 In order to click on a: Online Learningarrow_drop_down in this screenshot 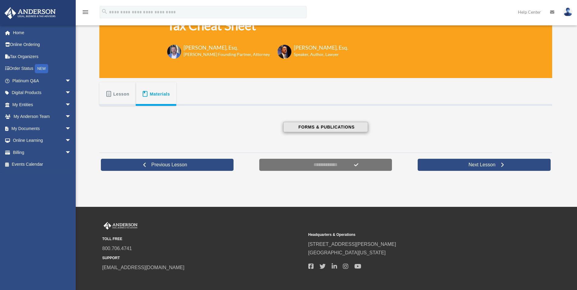, I will do `click(42, 141)`.